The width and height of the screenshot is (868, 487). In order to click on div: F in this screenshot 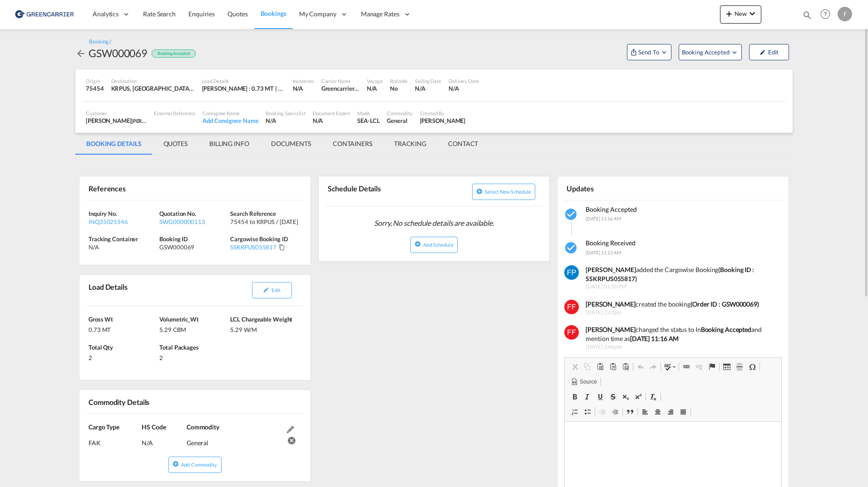, I will do `click(845, 14)`.